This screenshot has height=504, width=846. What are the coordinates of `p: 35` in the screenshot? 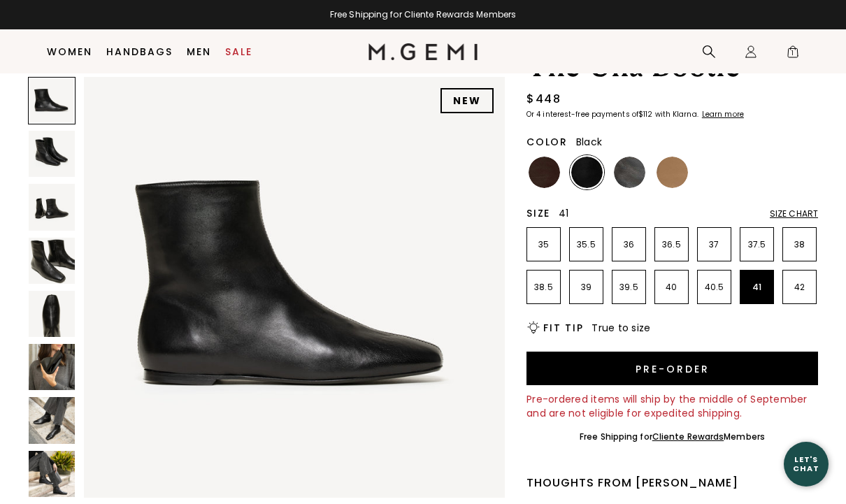 It's located at (543, 245).